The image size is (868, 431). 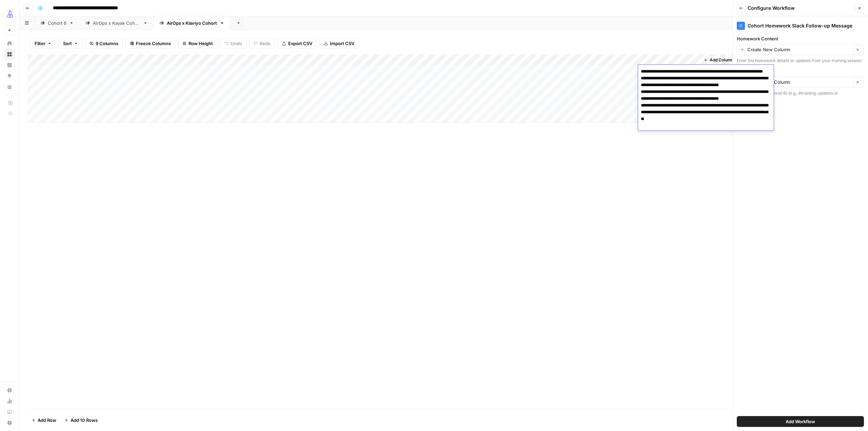 What do you see at coordinates (70, 43) in the screenshot?
I see `button: Sort` at bounding box center [70, 43].